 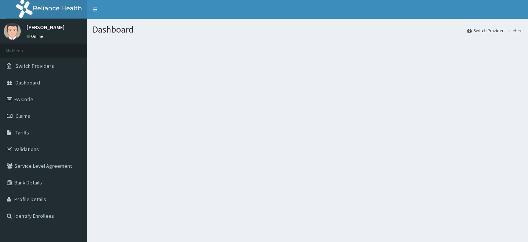 I want to click on h1: Dashboard, so click(x=307, y=29).